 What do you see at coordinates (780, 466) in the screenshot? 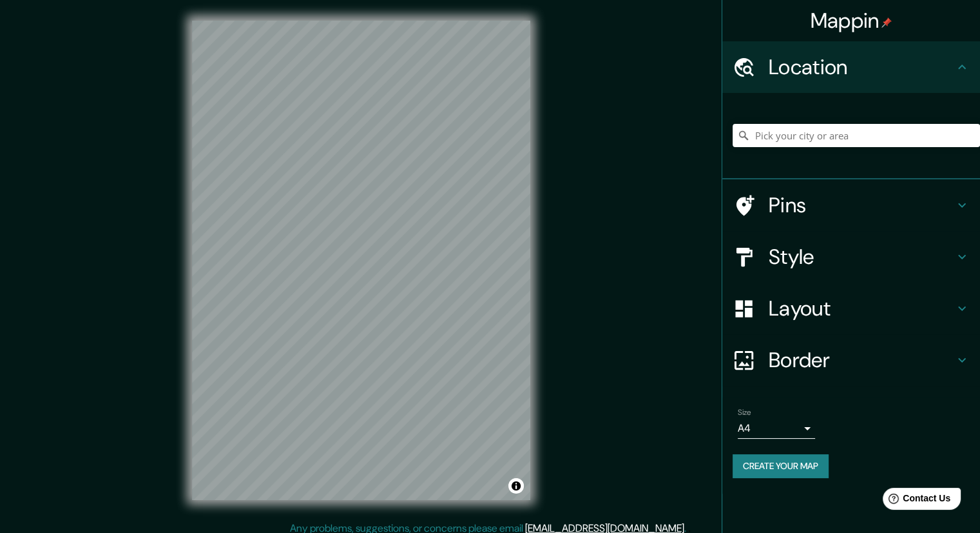
I see `button: Create your map` at bounding box center [780, 466].